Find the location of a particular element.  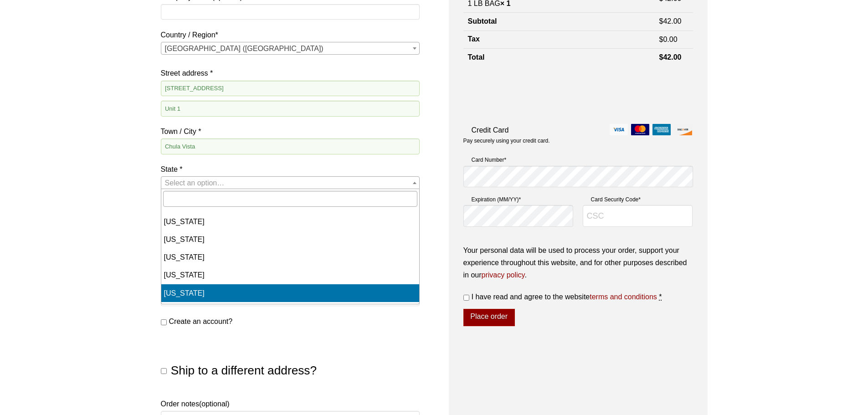

span: Select an option… is located at coordinates (194, 182).